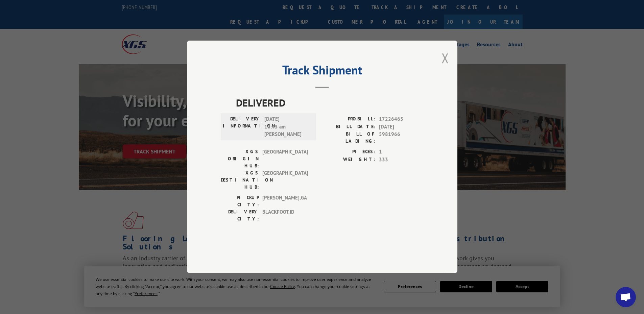  I want to click on label: XGS DESTINATION HUB:, so click(240, 180).